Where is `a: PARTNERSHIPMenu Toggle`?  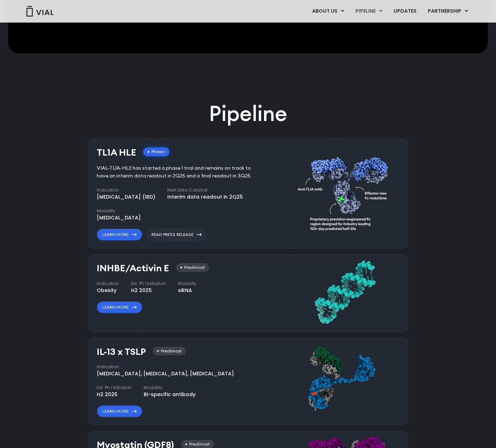
a: PARTNERSHIPMenu Toggle is located at coordinates (448, 11).